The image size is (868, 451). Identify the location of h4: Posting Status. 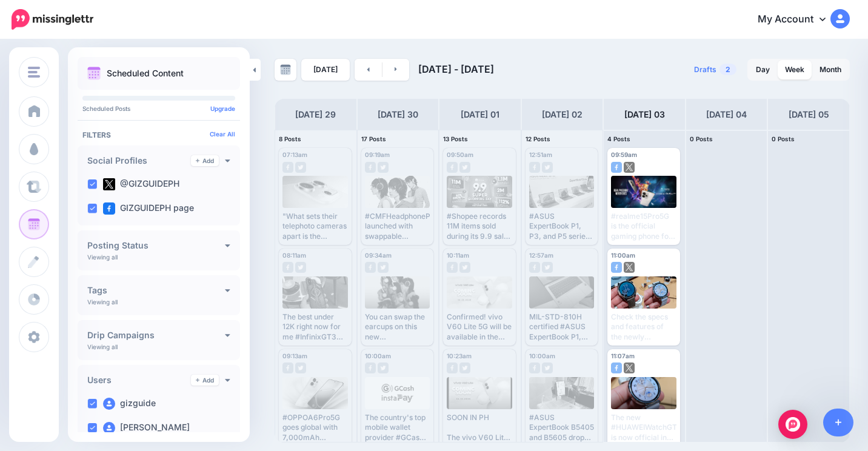
(156, 245).